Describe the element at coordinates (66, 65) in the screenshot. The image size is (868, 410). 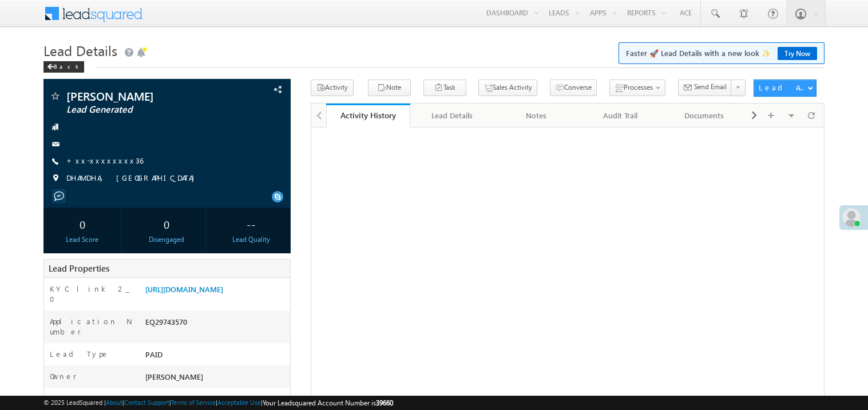
I see `a: Back` at that location.